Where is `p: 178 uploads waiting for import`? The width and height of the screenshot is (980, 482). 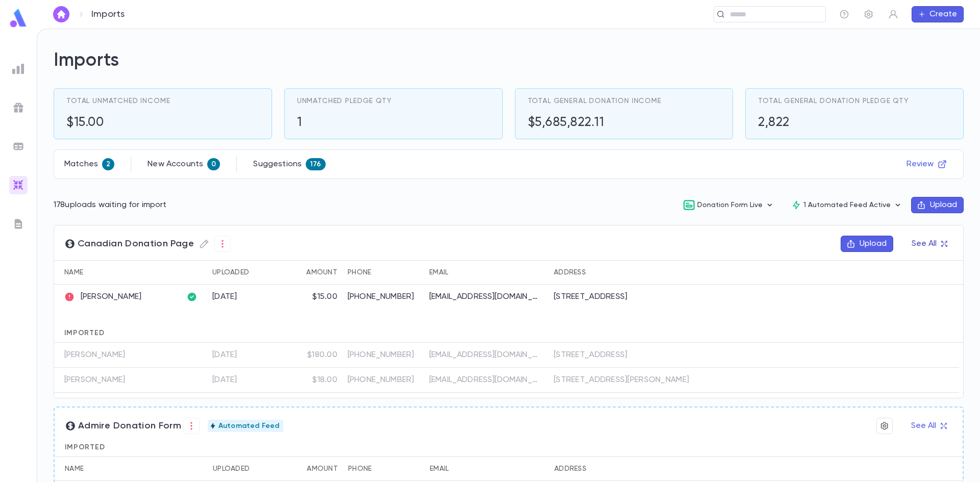 p: 178 uploads waiting for import is located at coordinates (110, 205).